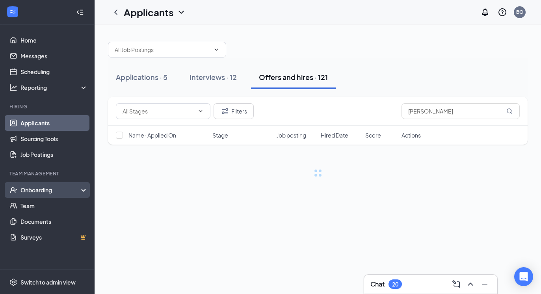  Describe the element at coordinates (411, 135) in the screenshot. I see `span: Actions` at that location.